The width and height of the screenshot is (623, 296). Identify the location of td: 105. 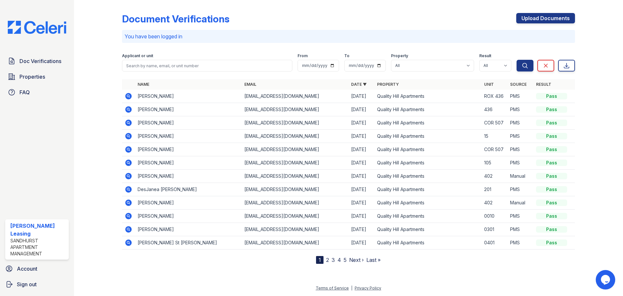
(494, 163).